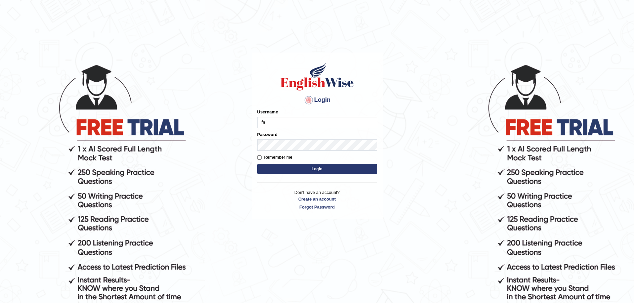 Image resolution: width=634 pixels, height=303 pixels. Describe the element at coordinates (317, 207) in the screenshot. I see `a: Forgot Password` at that location.